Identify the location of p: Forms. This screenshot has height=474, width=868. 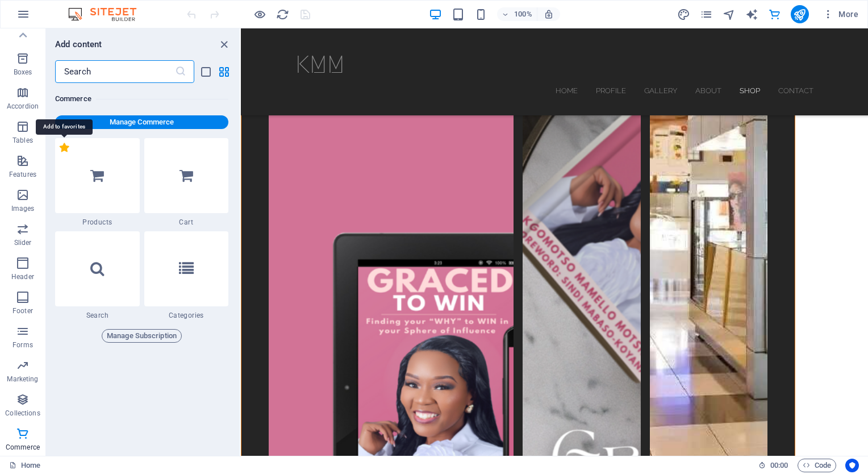
(22, 345).